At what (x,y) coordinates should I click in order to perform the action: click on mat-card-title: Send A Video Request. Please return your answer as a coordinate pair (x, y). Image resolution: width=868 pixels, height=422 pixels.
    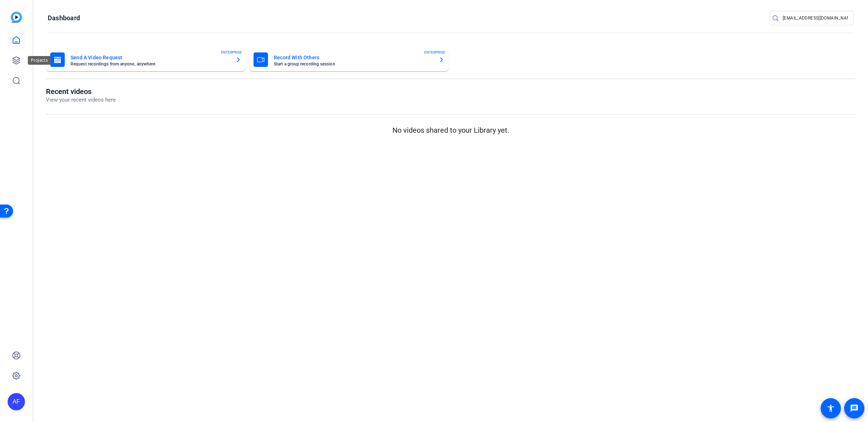
    Looking at the image, I should click on (150, 57).